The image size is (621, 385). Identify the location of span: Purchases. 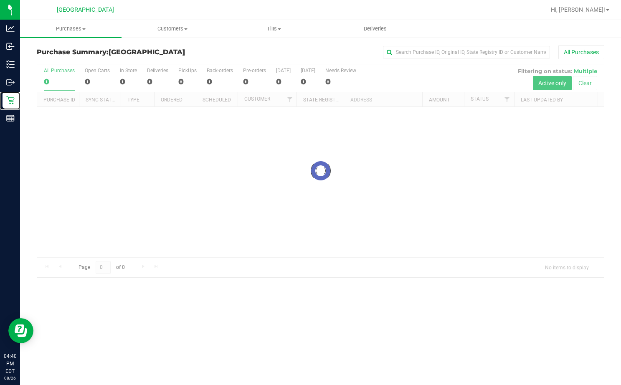
(71, 29).